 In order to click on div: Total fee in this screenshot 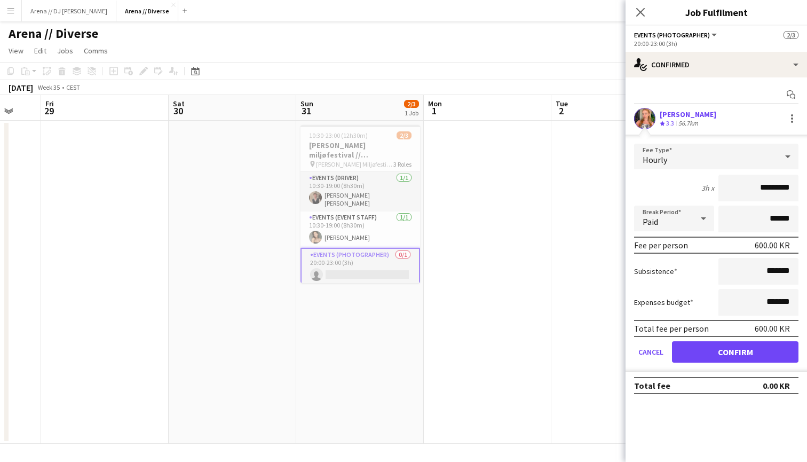, I will do `click(652, 385)`.